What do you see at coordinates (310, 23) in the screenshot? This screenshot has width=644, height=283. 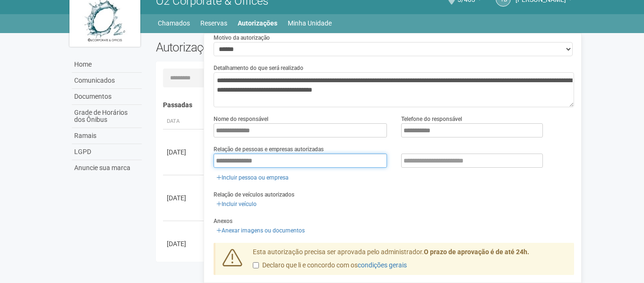 I see `a: Minha Unidade` at bounding box center [310, 23].